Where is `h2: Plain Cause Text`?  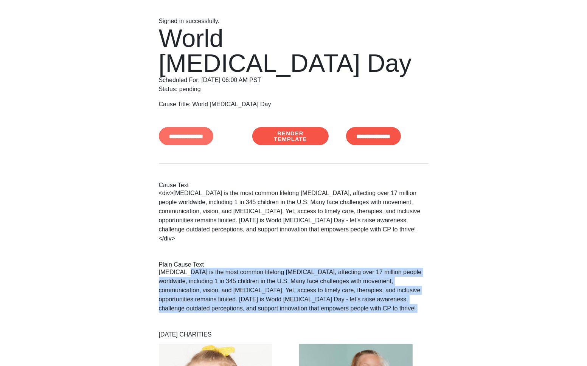 h2: Plain Cause Text is located at coordinates (294, 265).